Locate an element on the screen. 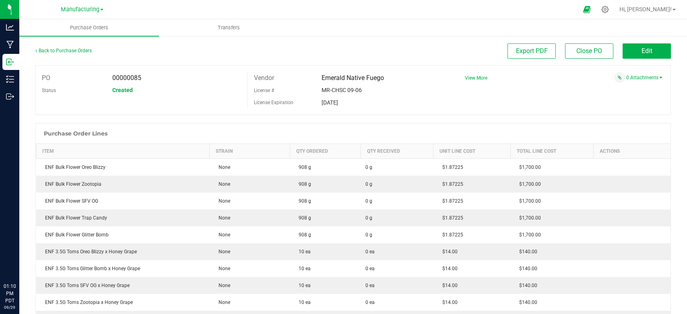 Image resolution: width=687 pixels, height=314 pixels. th: Strain is located at coordinates (250, 151).